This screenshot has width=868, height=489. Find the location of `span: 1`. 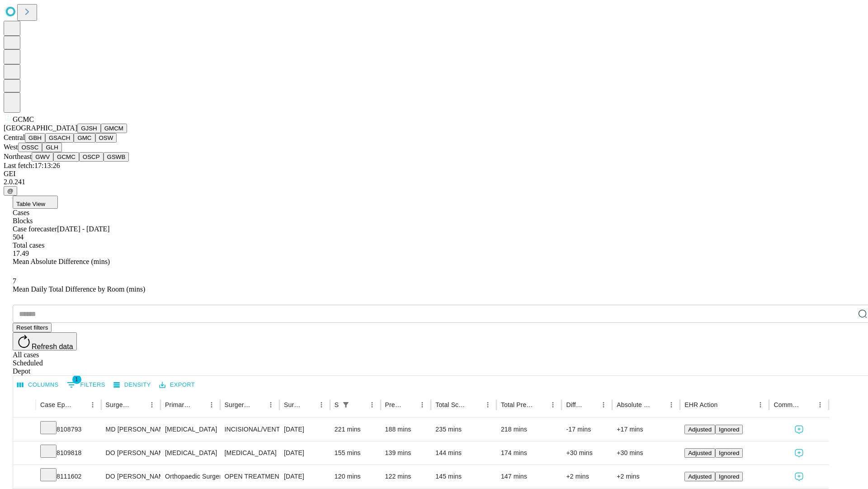

span: 1 is located at coordinates (77, 379).